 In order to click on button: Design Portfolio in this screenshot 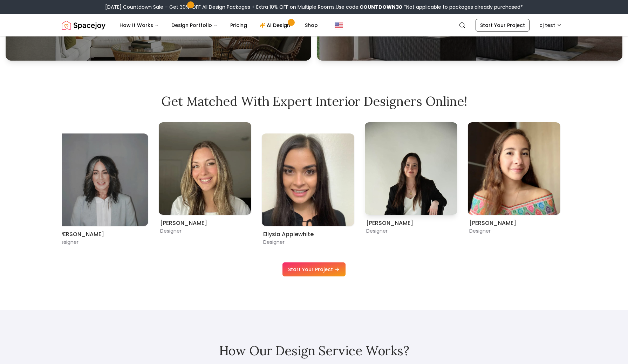, I will do `click(195, 25)`.